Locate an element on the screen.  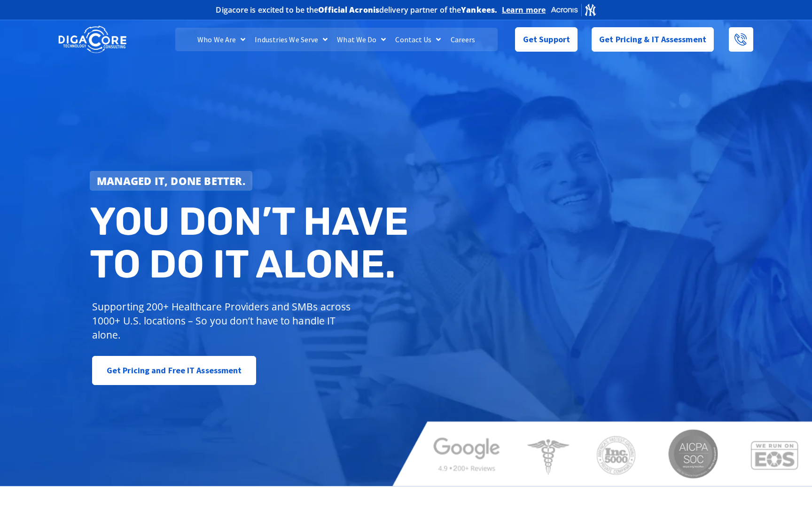
h2: You don’t have to do IT alone. is located at coordinates (252, 243).